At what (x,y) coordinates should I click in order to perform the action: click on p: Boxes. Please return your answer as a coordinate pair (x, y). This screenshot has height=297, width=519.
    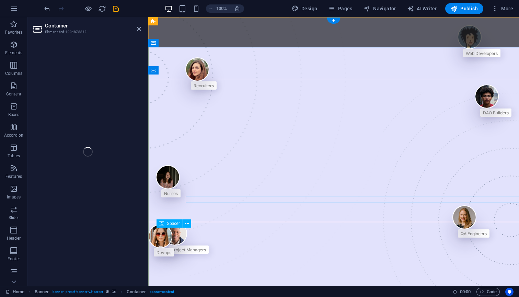
    Looking at the image, I should click on (14, 115).